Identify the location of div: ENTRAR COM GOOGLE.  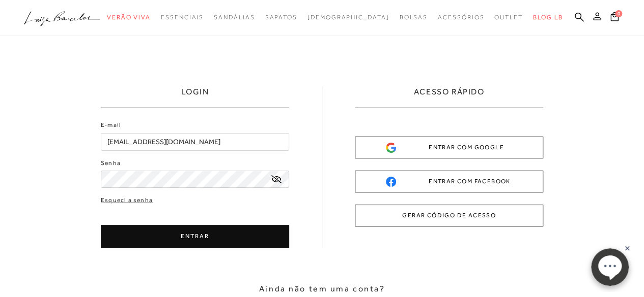
(449, 147).